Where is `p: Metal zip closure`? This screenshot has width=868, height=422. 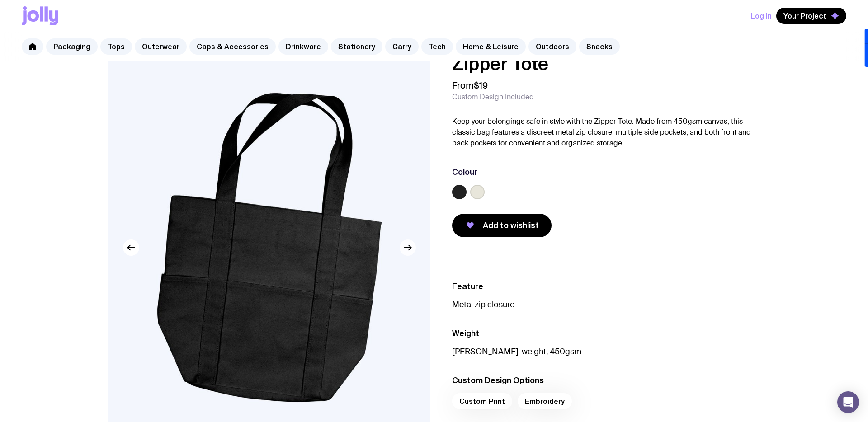
p: Metal zip closure is located at coordinates (606, 304).